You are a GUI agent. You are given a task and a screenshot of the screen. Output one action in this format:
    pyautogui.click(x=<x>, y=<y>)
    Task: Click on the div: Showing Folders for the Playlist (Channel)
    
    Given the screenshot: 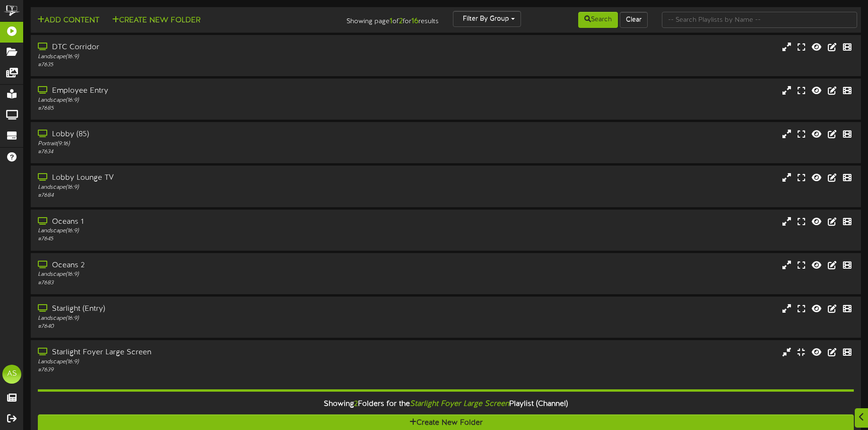 What is the action you would take?
    pyautogui.click(x=446, y=404)
    